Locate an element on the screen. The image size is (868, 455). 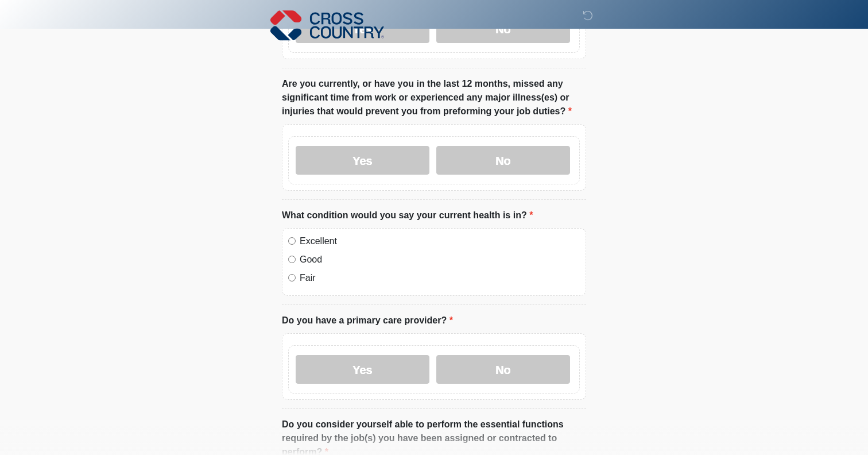
input: Good is located at coordinates (291, 259).